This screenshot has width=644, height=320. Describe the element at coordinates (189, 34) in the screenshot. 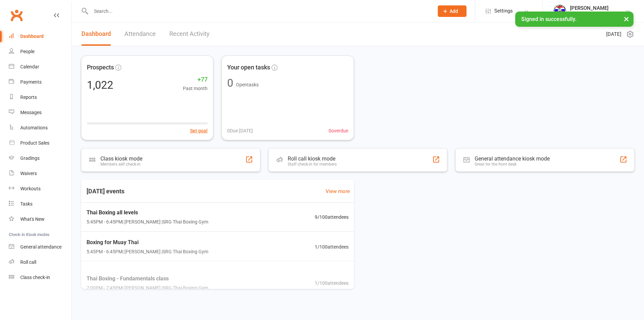

I see `a: Recent Activity` at that location.